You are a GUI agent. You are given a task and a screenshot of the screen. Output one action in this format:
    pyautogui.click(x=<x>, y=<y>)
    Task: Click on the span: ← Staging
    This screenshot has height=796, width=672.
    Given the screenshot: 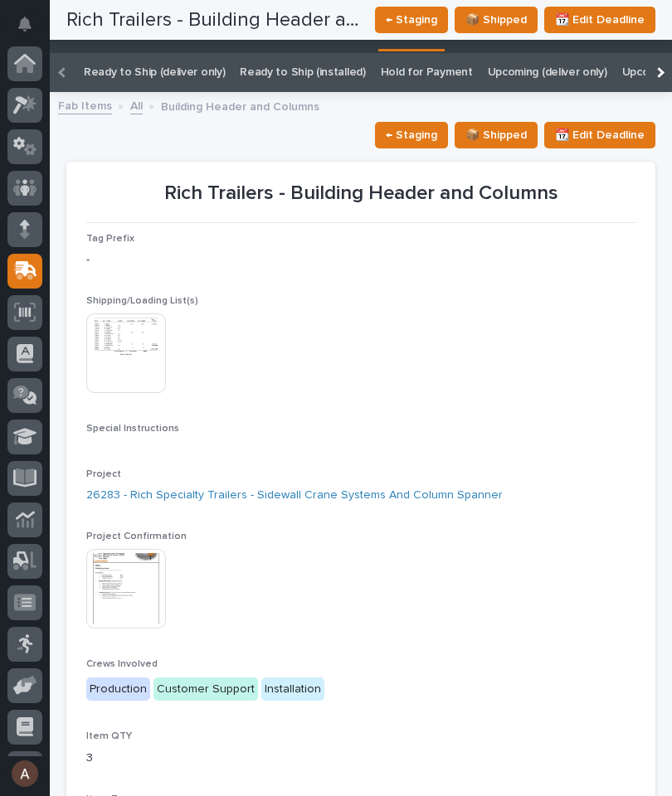 What is the action you would take?
    pyautogui.click(x=411, y=135)
    